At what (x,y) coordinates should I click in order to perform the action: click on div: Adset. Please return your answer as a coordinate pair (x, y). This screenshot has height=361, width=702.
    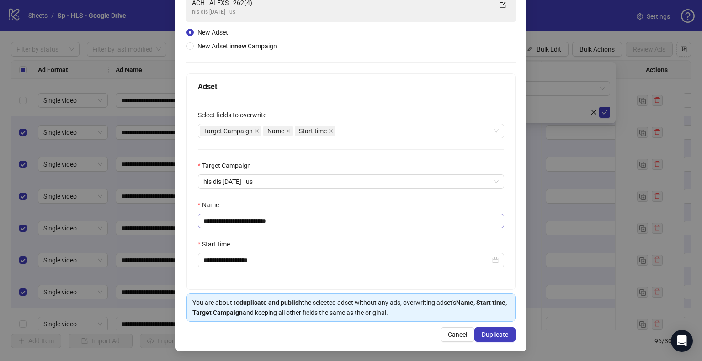
    Looking at the image, I should click on (351, 86).